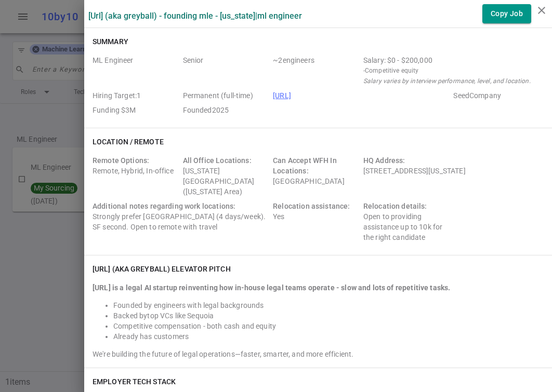 This screenshot has width=552, height=392. I want to click on i: close, so click(542, 10).